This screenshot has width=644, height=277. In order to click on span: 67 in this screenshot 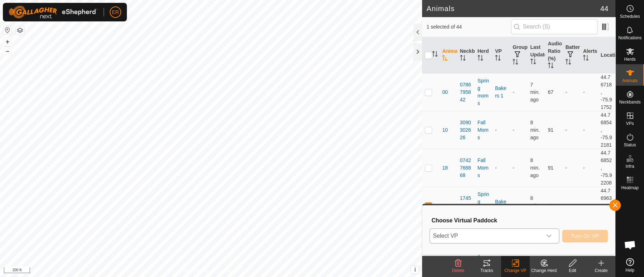, I will do `click(551, 92)`.